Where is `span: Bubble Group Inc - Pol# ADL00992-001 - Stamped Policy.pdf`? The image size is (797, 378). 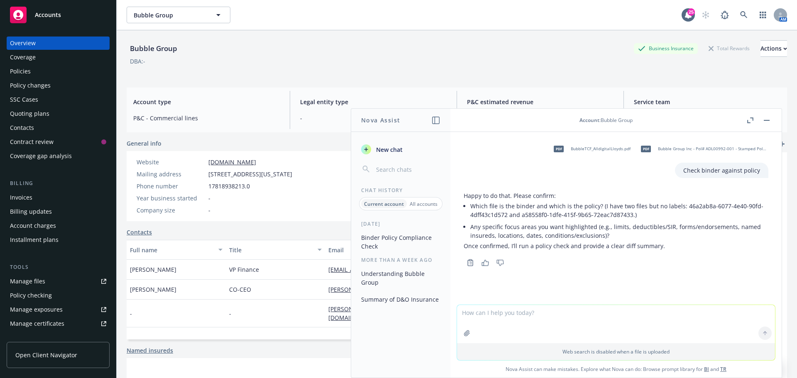 span: Bubble Group Inc - Pol# ADL00992-001 - Stamped Policy.pdf is located at coordinates (713, 149).